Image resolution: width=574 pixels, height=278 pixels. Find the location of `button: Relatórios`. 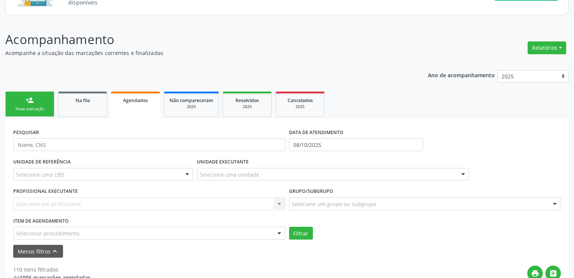

button: Relatórios is located at coordinates (547, 48).